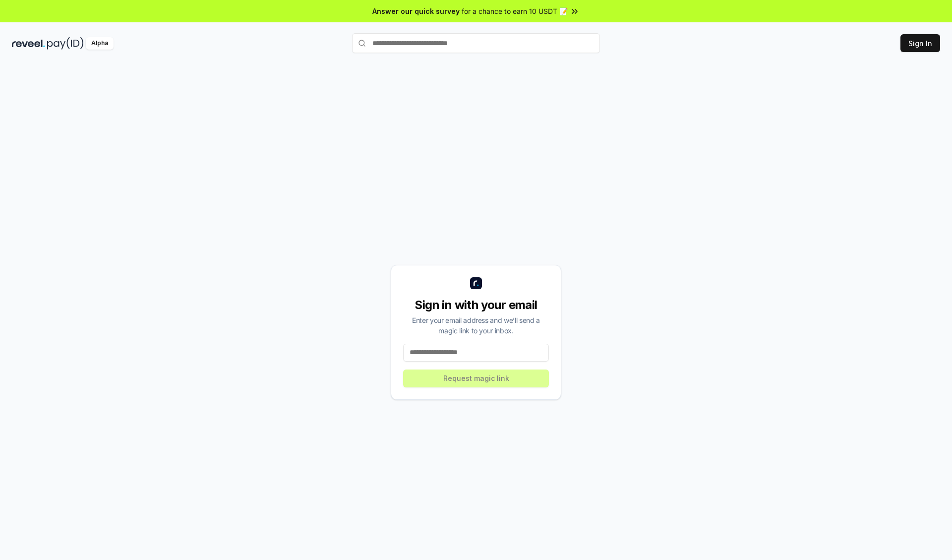 This screenshot has width=952, height=560. What do you see at coordinates (28, 43) in the screenshot?
I see `img: reveel_dark` at bounding box center [28, 43].